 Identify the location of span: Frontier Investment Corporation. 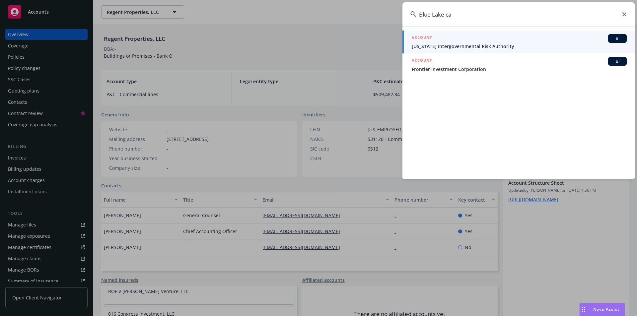
(519, 69).